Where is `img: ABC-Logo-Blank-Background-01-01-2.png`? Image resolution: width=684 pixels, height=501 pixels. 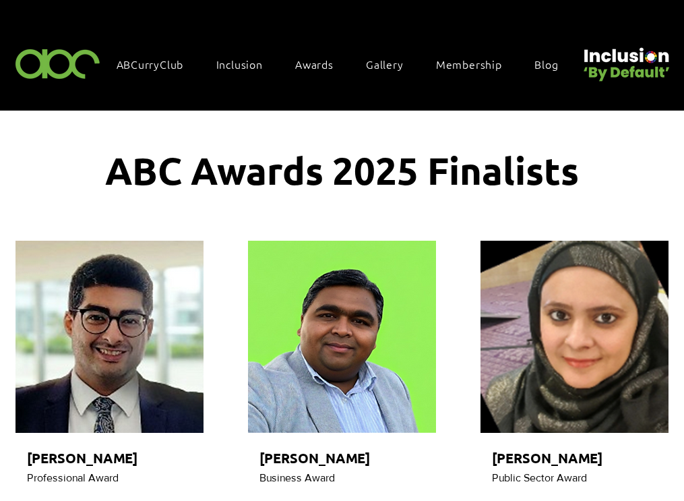
img: ABC-Logo-Blank-Background-01-01-2.png is located at coordinates (58, 63).